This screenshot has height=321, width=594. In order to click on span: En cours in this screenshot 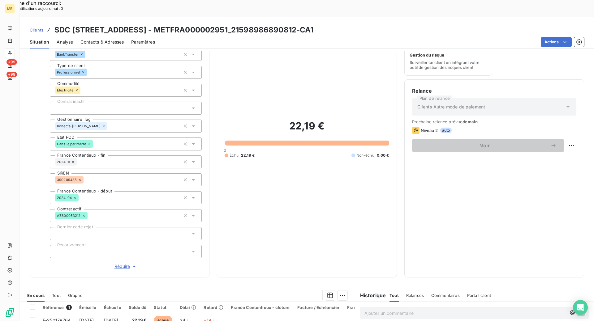, I will do `click(36, 296)`.